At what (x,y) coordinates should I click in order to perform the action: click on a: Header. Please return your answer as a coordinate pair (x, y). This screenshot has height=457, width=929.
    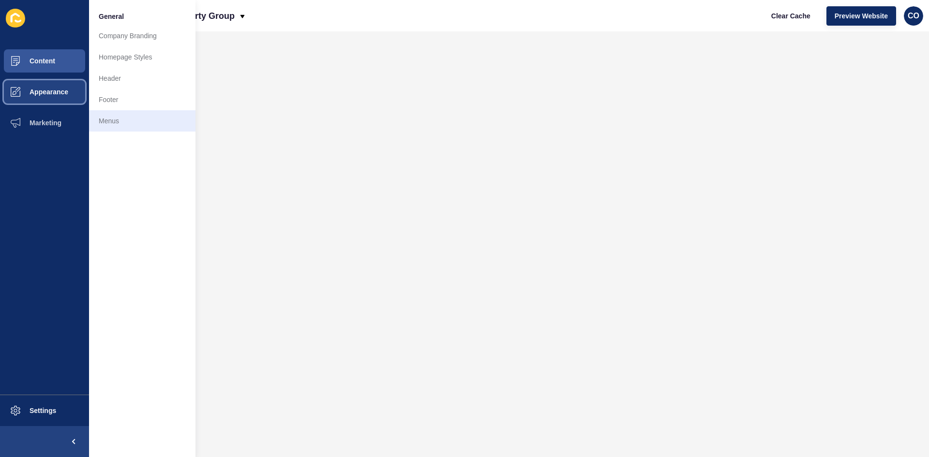
    Looking at the image, I should click on (142, 78).